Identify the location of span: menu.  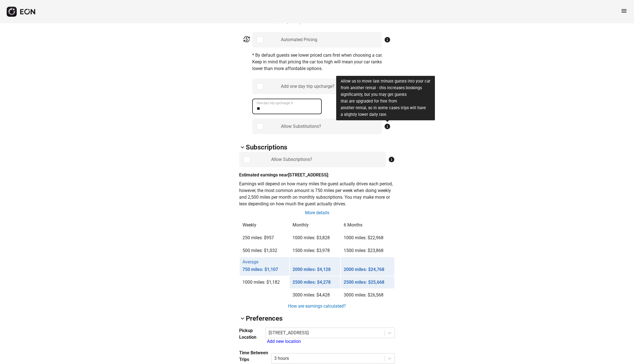
(624, 11).